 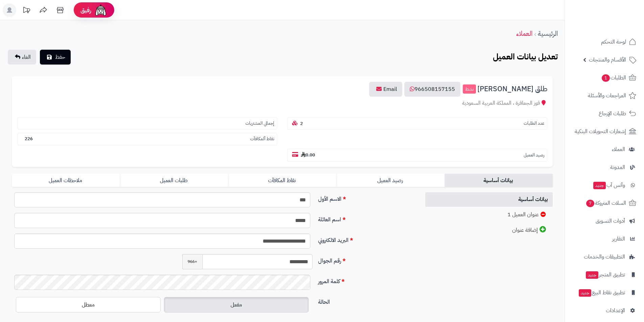 I want to click on a: تطبيق نقاط البيعجديد, so click(x=605, y=293).